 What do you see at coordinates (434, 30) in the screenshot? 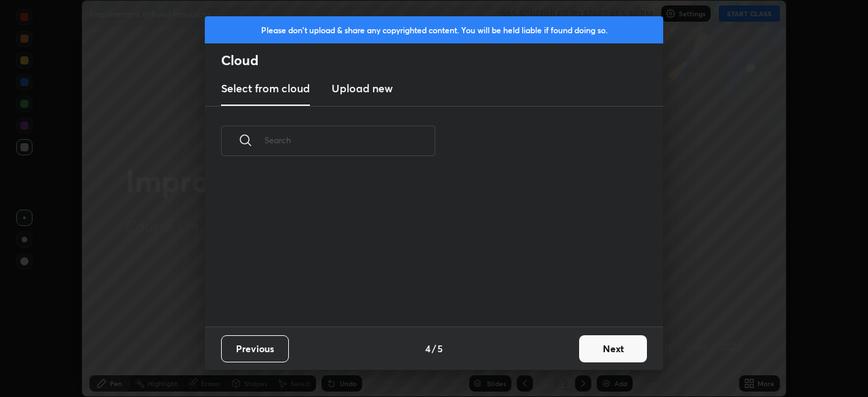
I see `div: Please don't upload & share any copyrighted content. You will be held liable if found doing so.` at bounding box center [434, 30].